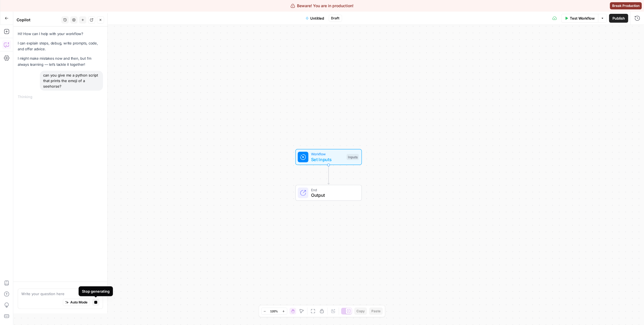 Image resolution: width=644 pixels, height=325 pixels. I want to click on span: Untitled, so click(317, 18).